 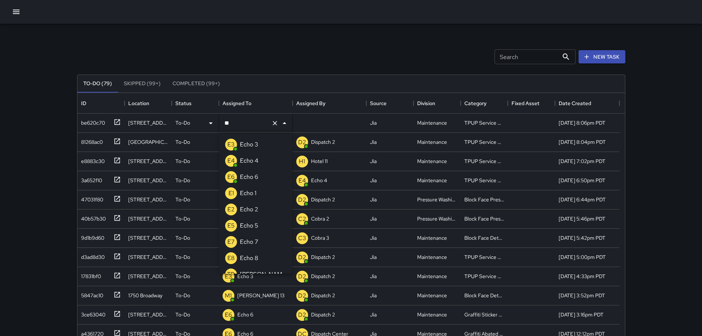 I want to click on div: 2315 Valdez Street, so click(x=148, y=180).